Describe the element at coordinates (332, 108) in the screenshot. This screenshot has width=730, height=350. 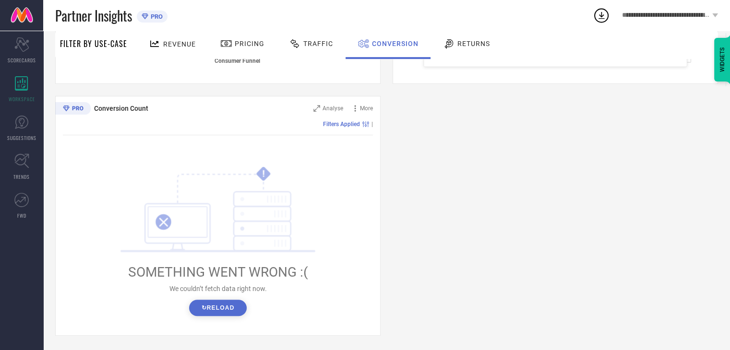
I see `span: Analyse` at that location.